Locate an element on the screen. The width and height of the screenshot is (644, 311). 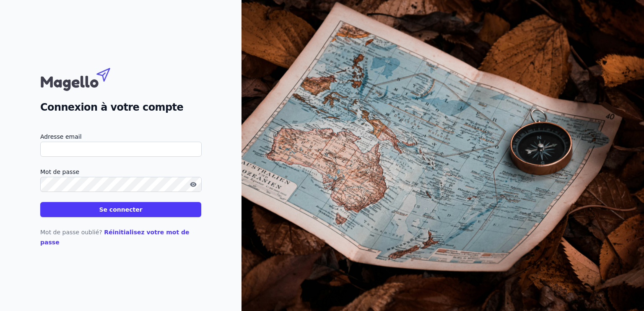
button: Se connecter is located at coordinates (121, 210).